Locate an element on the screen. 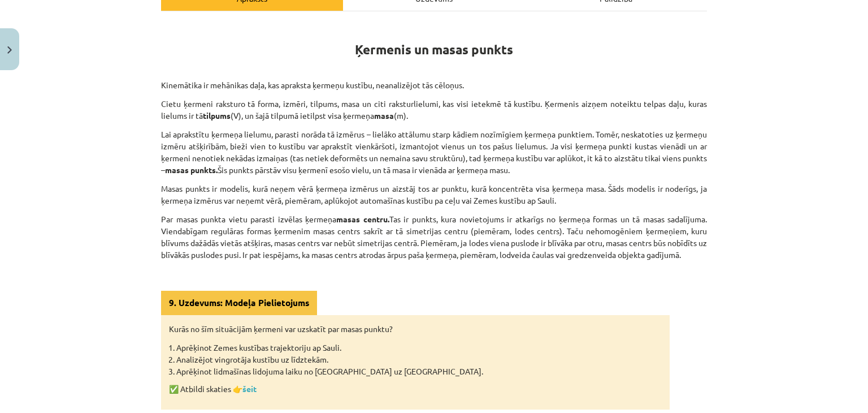  img: icon-close-lesson-0947bae3869378f0d4975bcd49f059093ad1ed9edebbc8119c70593378902aed.svg is located at coordinates (10, 50).